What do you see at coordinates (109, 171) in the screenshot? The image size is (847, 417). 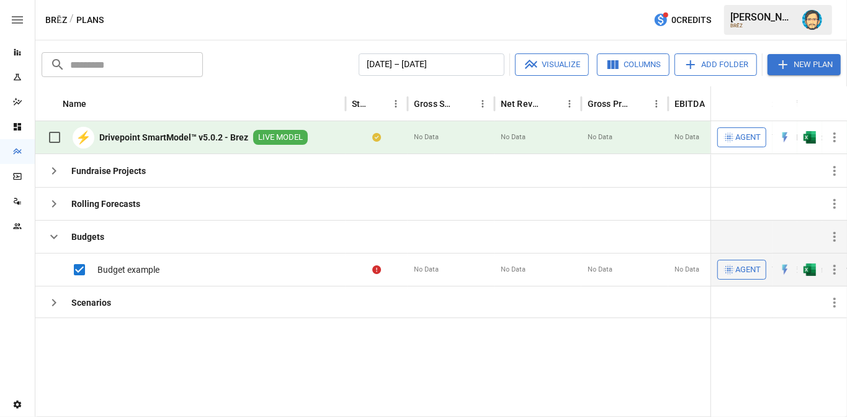 I see `b: Fundraise Projects` at bounding box center [109, 171].